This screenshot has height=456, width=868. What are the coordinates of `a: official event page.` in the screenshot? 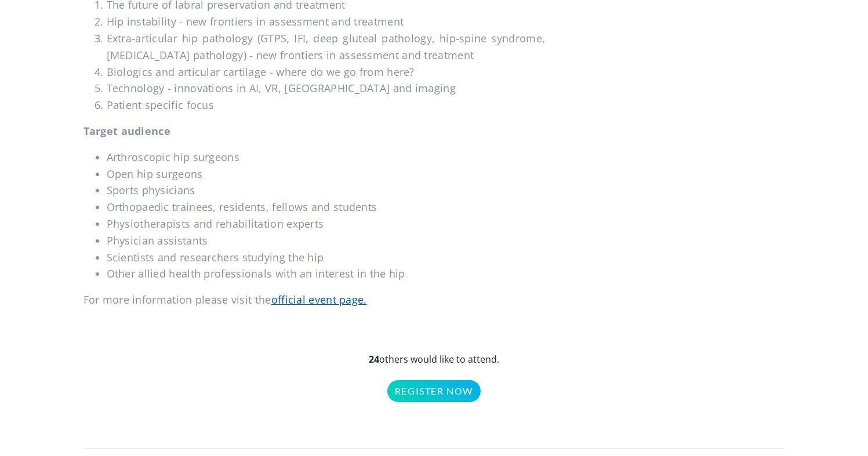 It's located at (319, 300).